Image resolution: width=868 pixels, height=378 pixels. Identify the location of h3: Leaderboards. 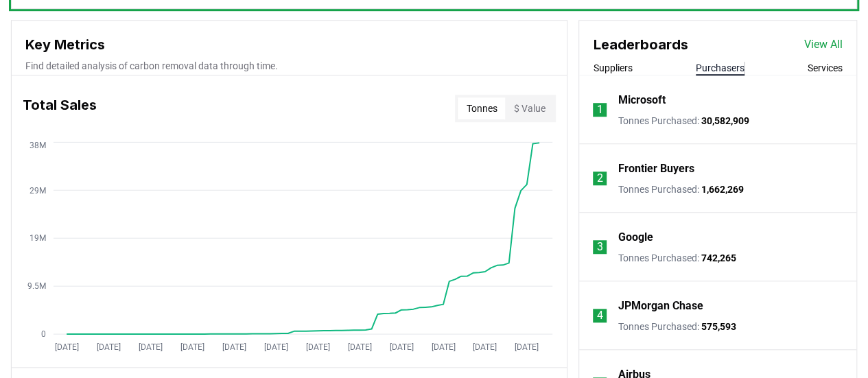
(640, 45).